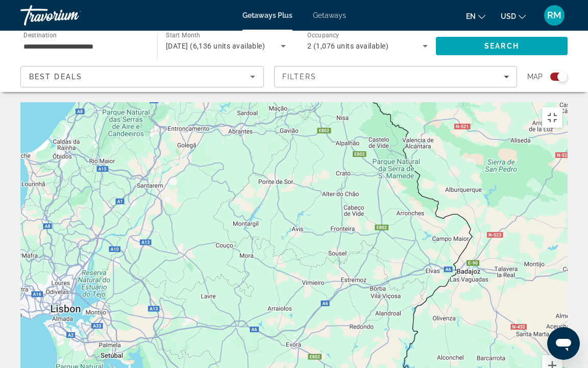  I want to click on mat-select: Sort by, so click(142, 76).